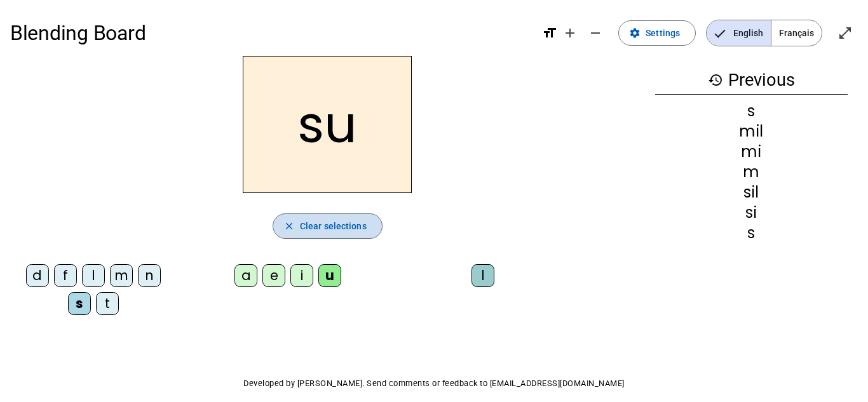 Image resolution: width=868 pixels, height=402 pixels. What do you see at coordinates (657, 33) in the screenshot?
I see `button: Settings` at bounding box center [657, 33].